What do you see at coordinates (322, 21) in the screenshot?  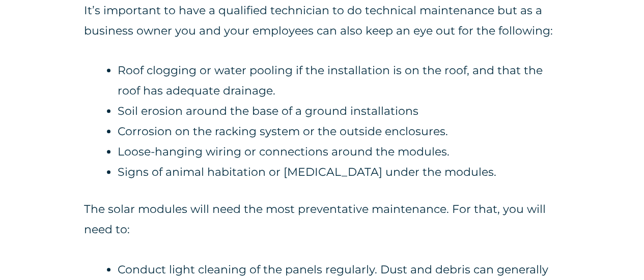 I see `p: It’s important to have a qualified technician to do technical maintenance but as a business owner...` at bounding box center [322, 21].